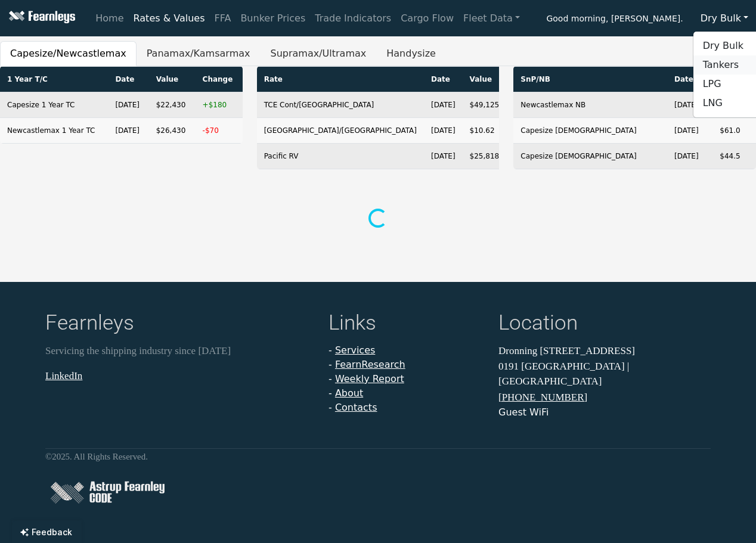 The width and height of the screenshot is (756, 543). Describe the element at coordinates (340, 79) in the screenshot. I see `th: Rate` at that location.